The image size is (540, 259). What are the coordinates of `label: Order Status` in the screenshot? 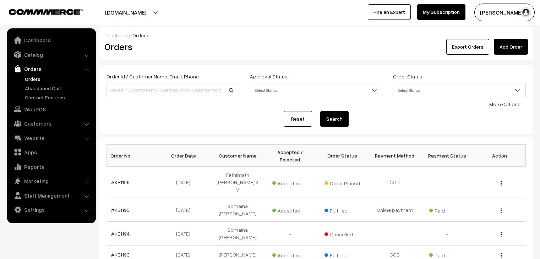 It's located at (407, 76).